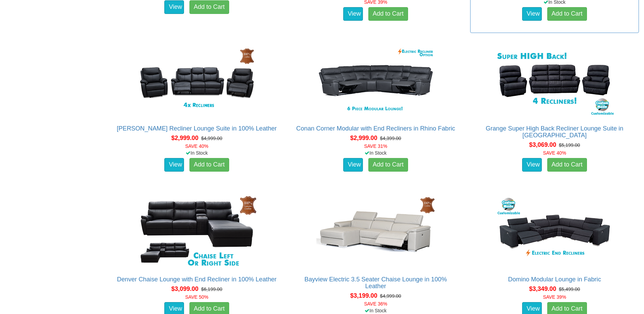 The height and width of the screenshot is (314, 644). I want to click on img: Maxwell Recliner Lounge Suite in 100% Leather, so click(197, 81).